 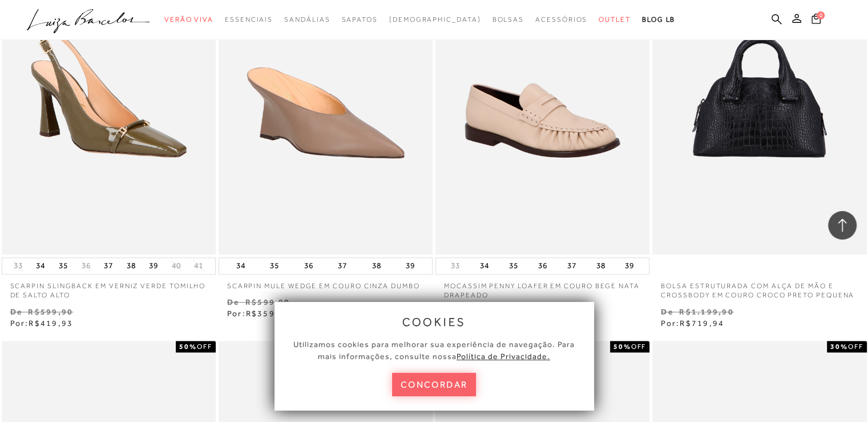 I want to click on a: BOLSA ESTRUTURADA COM ALÇA DE MÃO E CROSSBODY EM COURO CROCO PRETO PEQUENA, so click(x=759, y=287).